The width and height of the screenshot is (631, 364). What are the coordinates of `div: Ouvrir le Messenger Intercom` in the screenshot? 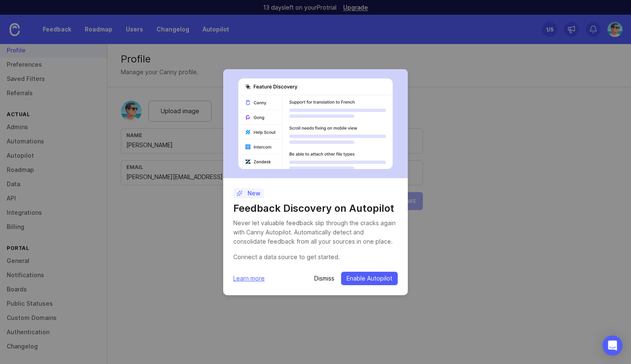 It's located at (612, 346).